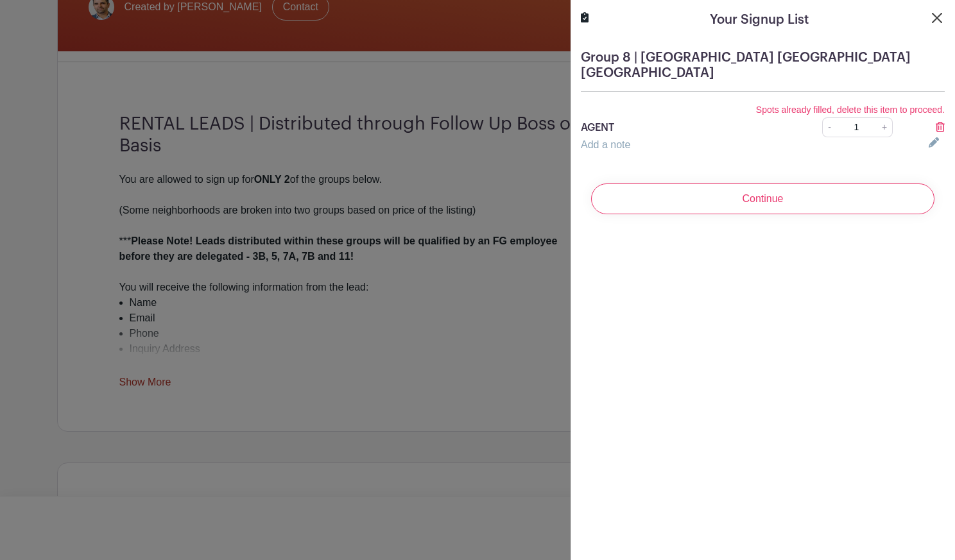 This screenshot has width=955, height=560. What do you see at coordinates (759, 20) in the screenshot?
I see `h5: Your Signup List` at bounding box center [759, 20].